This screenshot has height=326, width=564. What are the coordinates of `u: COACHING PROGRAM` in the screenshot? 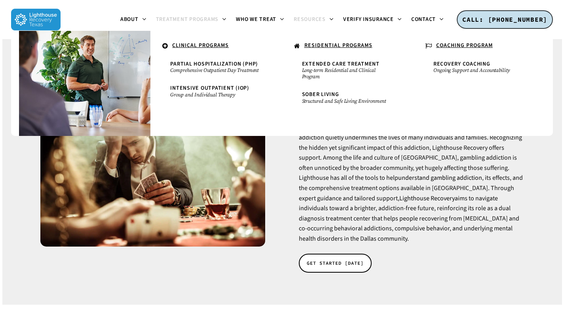 It's located at (464, 46).